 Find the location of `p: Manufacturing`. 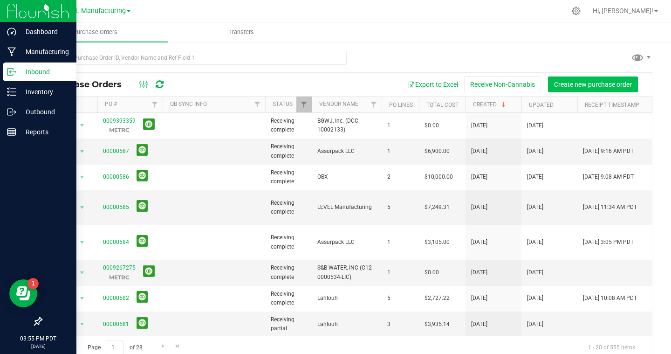

p: Manufacturing is located at coordinates (44, 52).